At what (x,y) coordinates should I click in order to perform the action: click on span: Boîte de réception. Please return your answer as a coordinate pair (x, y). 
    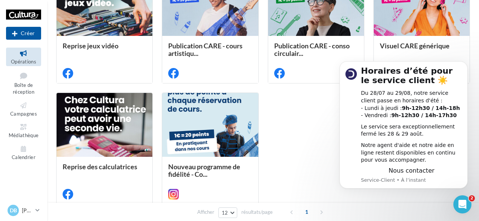
    Looking at the image, I should click on (23, 88).